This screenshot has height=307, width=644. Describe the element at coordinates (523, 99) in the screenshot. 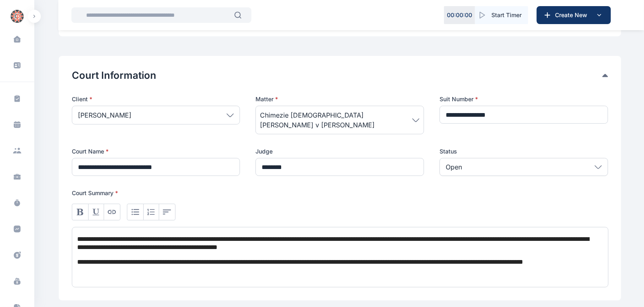

I see `label: Suit Number` at that location.